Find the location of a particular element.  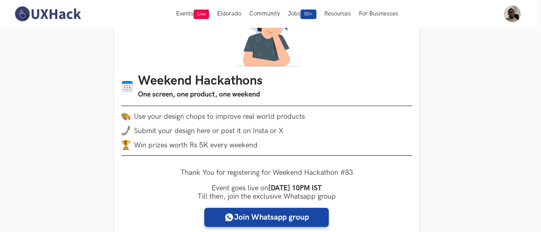

img: palette.png is located at coordinates (126, 116).